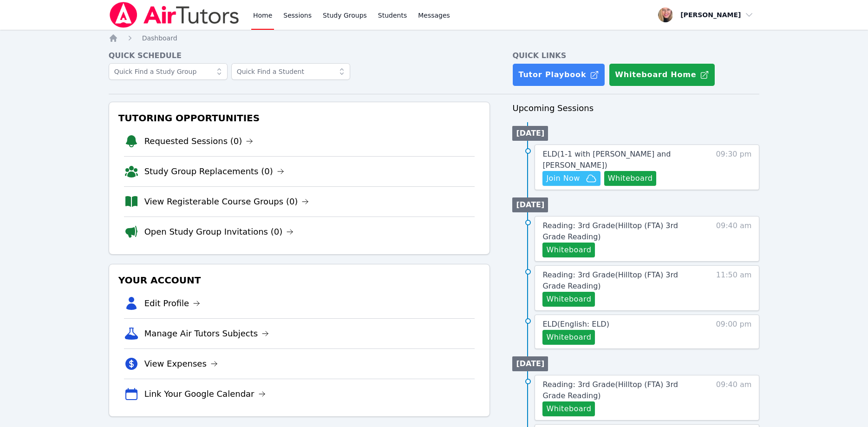 This screenshot has height=427, width=868. I want to click on span: Join Now, so click(563, 179).